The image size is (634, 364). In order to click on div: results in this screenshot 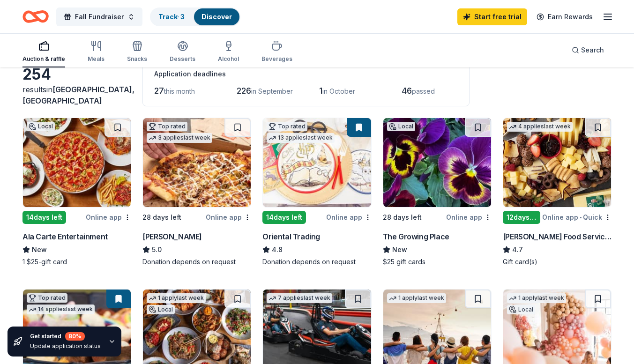, I will do `click(77, 95)`.